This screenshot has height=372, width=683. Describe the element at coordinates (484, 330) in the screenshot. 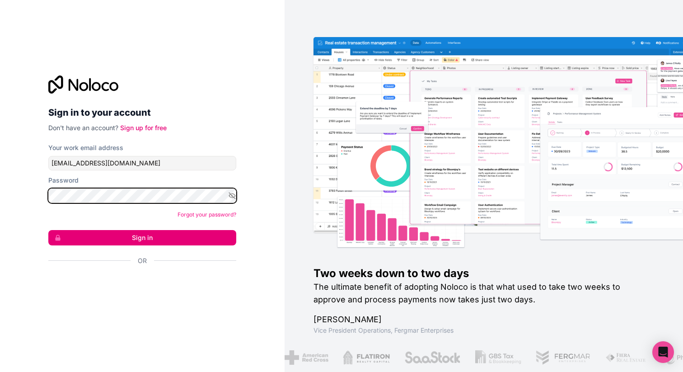

I see `h1: Vice President Operations , Fergmar Enterprises` at that location.